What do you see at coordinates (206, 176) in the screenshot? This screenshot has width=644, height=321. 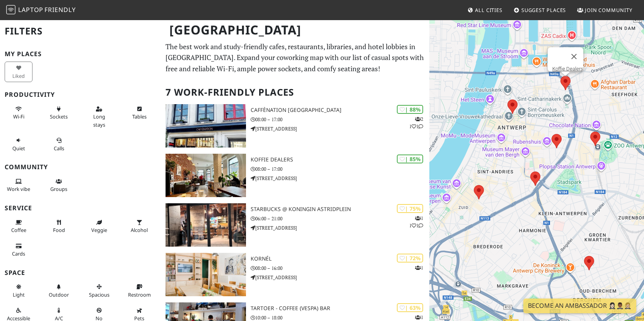 I see `img: Koffie Dealers` at bounding box center [206, 176].